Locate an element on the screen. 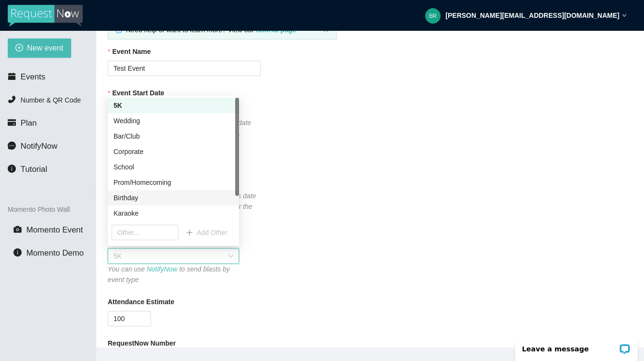  div: Birthday is located at coordinates (173, 198).